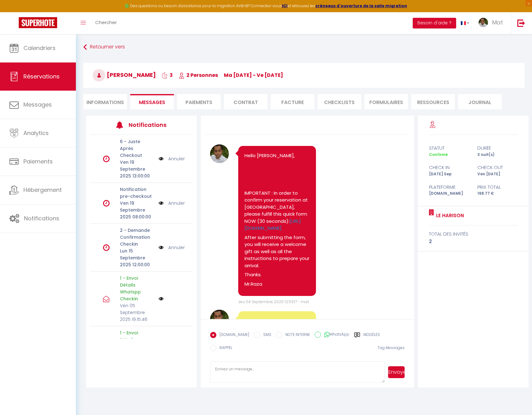 The image size is (532, 415). What do you see at coordinates (105, 102) in the screenshot?
I see `li: Informations` at bounding box center [105, 102].